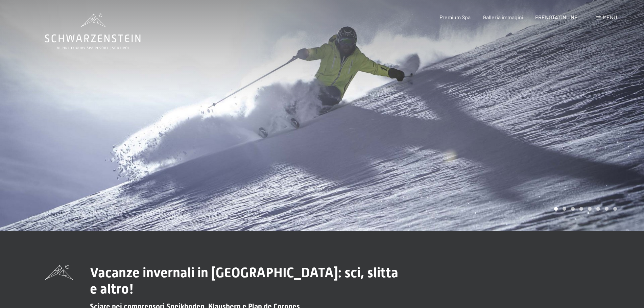 The height and width of the screenshot is (308, 644). I want to click on span: PRENOTA ONLINE, so click(556, 17).